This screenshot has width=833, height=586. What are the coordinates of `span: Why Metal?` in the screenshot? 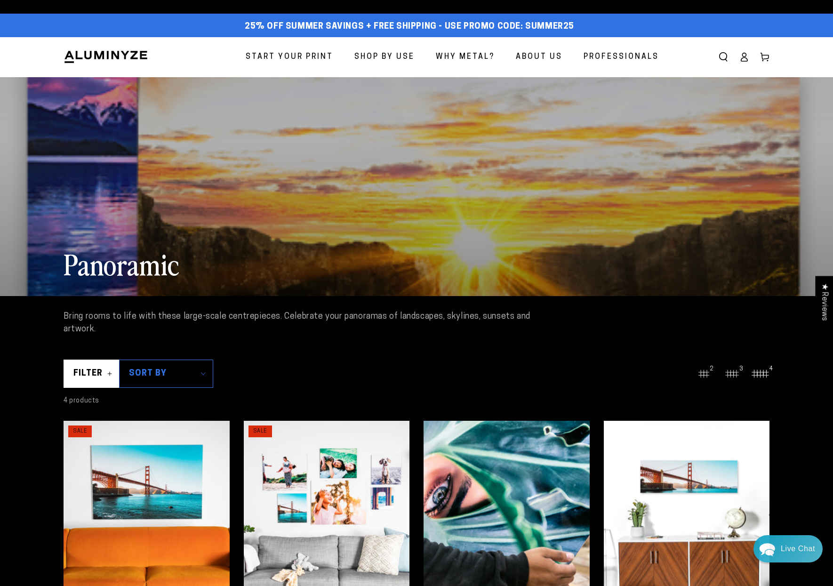 It's located at (465, 57).